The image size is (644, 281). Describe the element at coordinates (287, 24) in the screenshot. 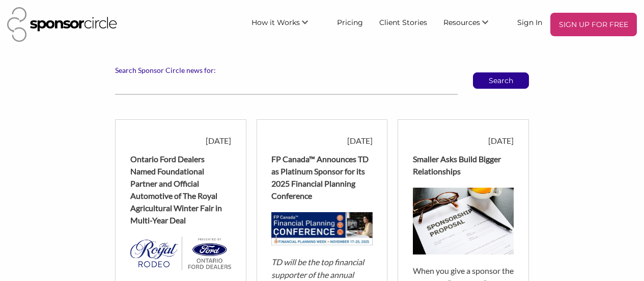

I see `li: How it Works` at that location.